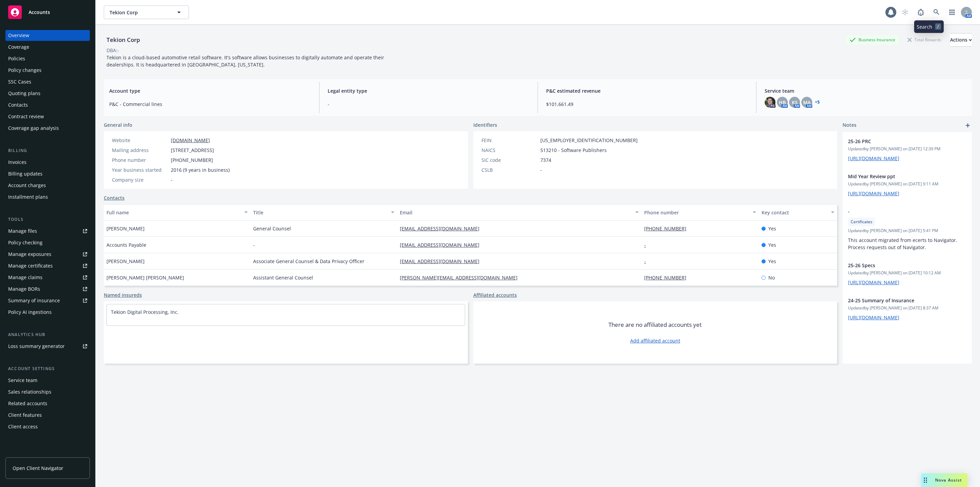 The height and width of the screenshot is (487, 980). Describe the element at coordinates (29, 392) in the screenshot. I see `div: Sales relationships` at that location.